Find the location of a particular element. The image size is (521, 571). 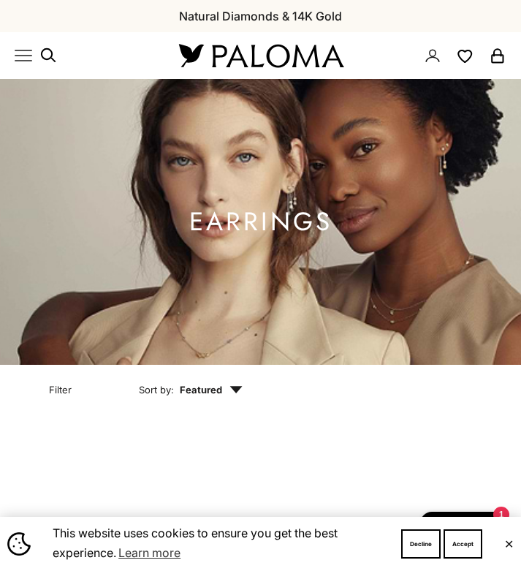

button: Accept is located at coordinates (463, 544).